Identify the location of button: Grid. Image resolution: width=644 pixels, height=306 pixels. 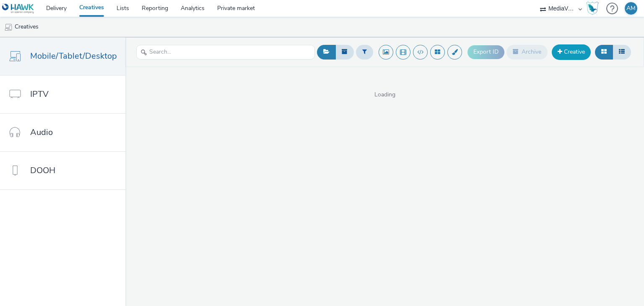
(603, 52).